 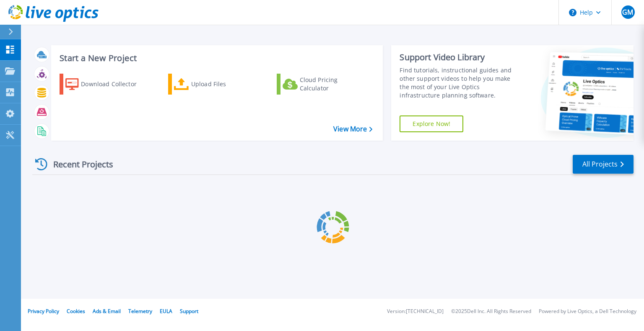 I want to click on a: Support, so click(x=189, y=311).